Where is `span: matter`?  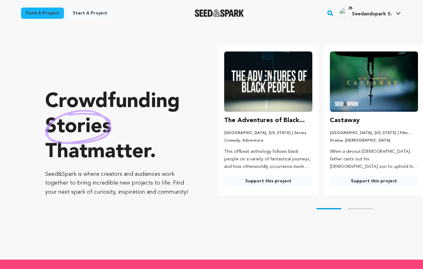 span: matter is located at coordinates (118, 152).